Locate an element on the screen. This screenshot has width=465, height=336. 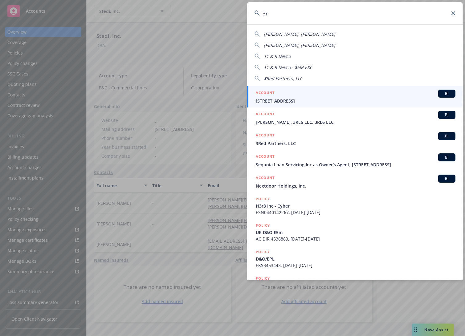
span: 3Red Partners, LLC is located at coordinates (356, 143).